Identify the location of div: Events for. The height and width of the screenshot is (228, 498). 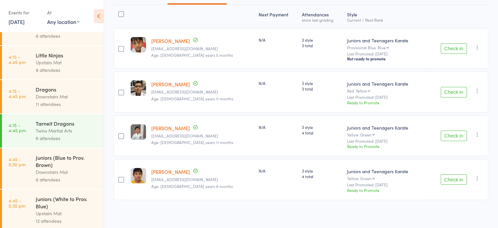
(25, 12).